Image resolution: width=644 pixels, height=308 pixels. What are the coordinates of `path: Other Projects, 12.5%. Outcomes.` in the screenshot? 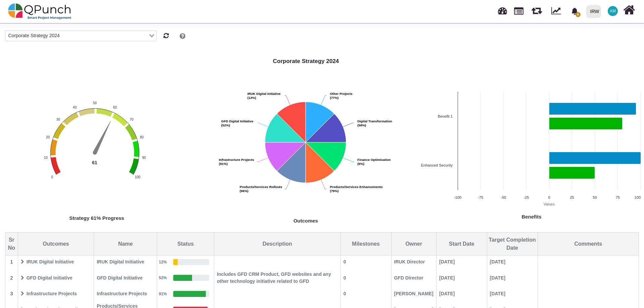 It's located at (320, 122).